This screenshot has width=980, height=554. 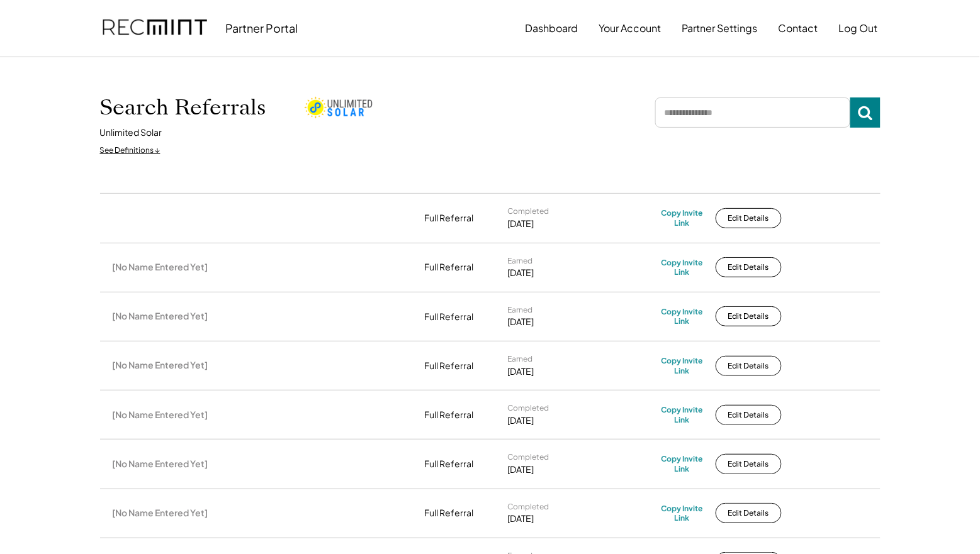 I want to click on img: unlimited-solar.png, so click(x=339, y=107).